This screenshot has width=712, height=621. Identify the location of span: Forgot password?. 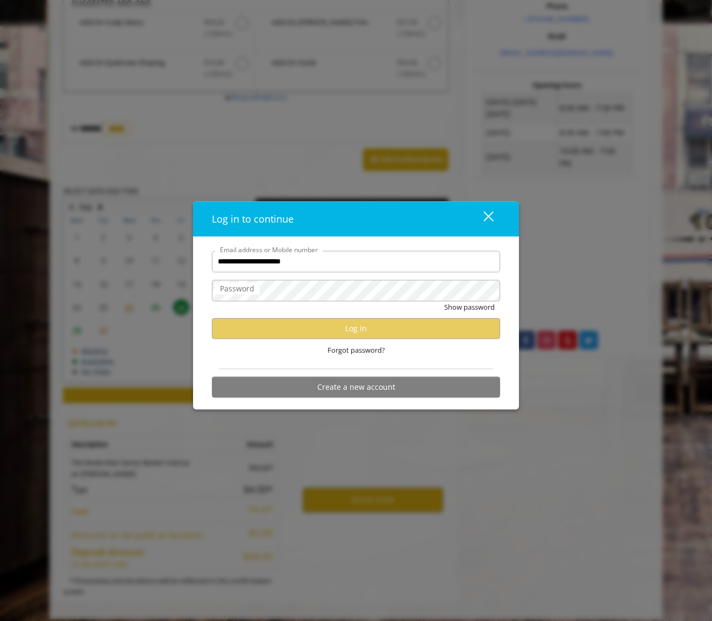
(356, 349).